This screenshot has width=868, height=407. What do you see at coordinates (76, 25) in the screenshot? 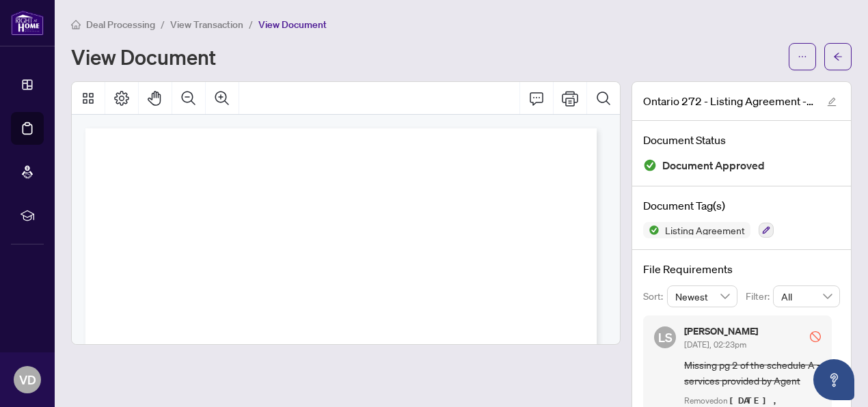
I see `span: home` at bounding box center [76, 25].